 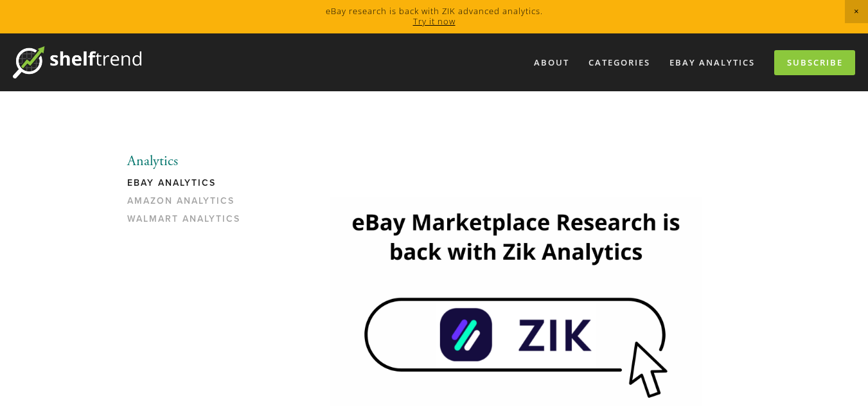 I want to click on a: Subscribe, so click(x=815, y=63).